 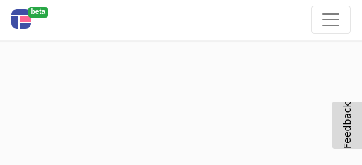 What do you see at coordinates (33, 20) in the screenshot?
I see `a: beta` at bounding box center [33, 20].